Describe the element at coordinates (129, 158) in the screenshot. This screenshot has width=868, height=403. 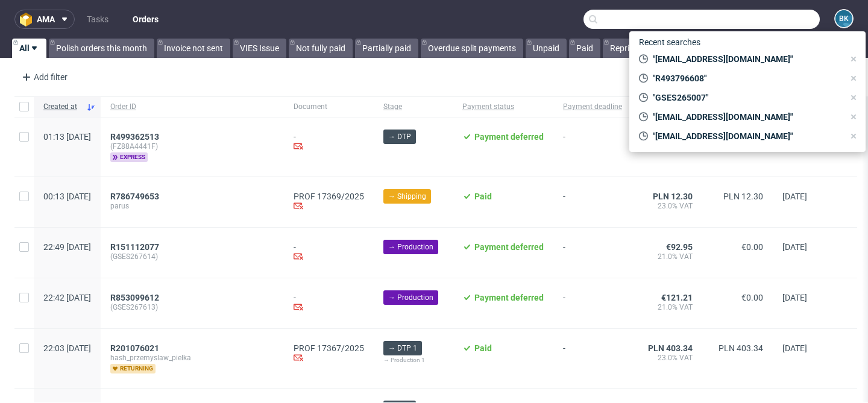
I see `span: express` at that location.